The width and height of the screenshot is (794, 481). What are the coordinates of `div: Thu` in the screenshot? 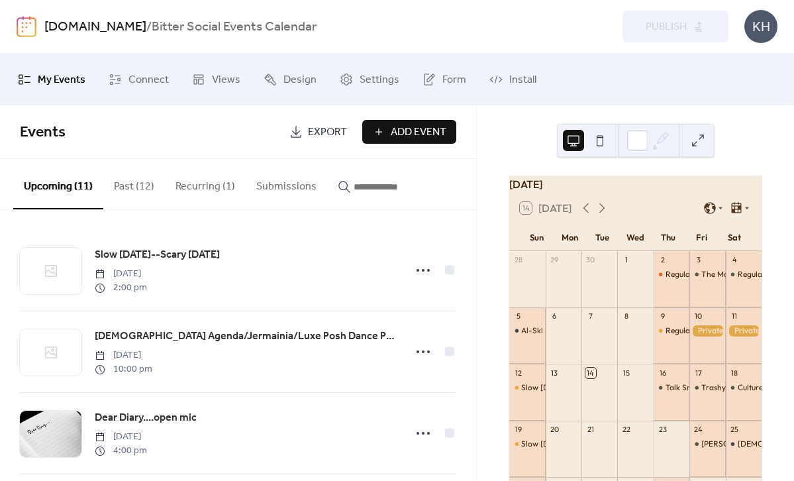 It's located at (669, 238).